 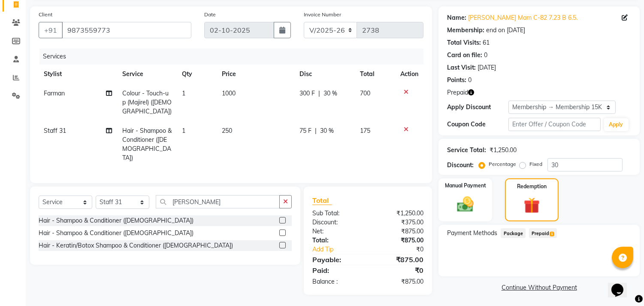 I want to click on div: Payable:, so click(x=337, y=259).